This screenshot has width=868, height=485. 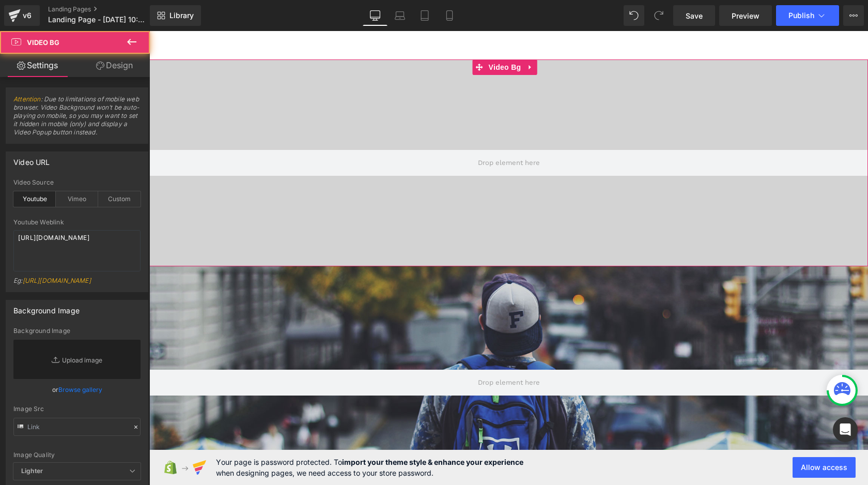 I want to click on span: Preview, so click(x=746, y=16).